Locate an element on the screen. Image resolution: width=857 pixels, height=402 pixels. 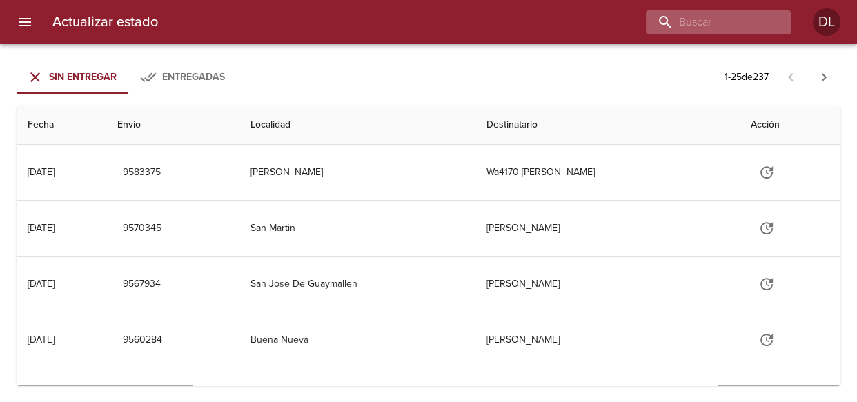
th: Destinatario is located at coordinates (607, 125).